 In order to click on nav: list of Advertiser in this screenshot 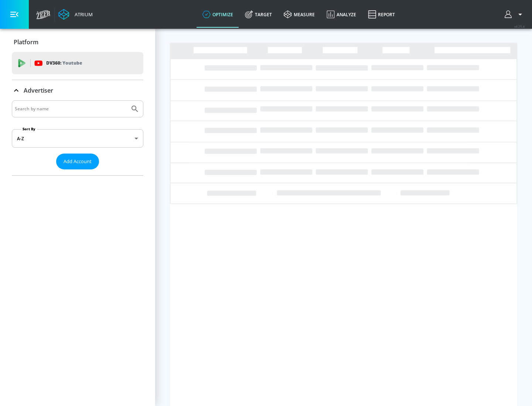, I will do `click(77, 173)`.